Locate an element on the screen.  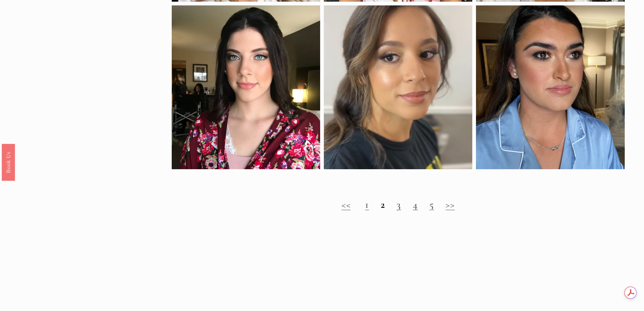
a: 3 is located at coordinates (399, 205).